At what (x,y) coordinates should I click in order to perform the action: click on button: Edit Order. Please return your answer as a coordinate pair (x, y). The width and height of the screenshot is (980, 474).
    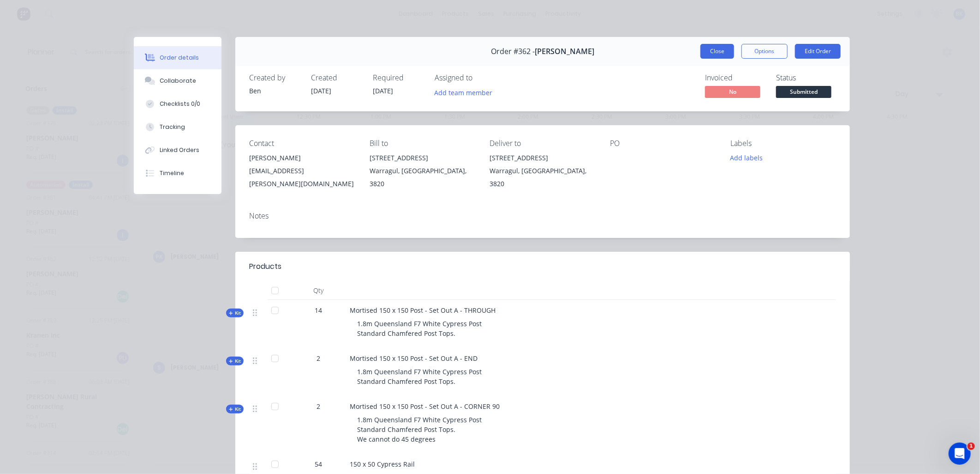
    Looking at the image, I should click on (818, 51).